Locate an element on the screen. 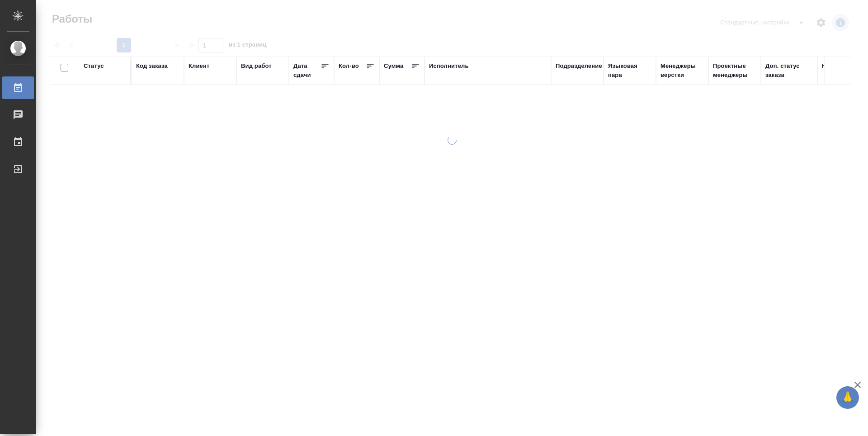 This screenshot has width=868, height=436. div: Кол-во is located at coordinates (348, 66).